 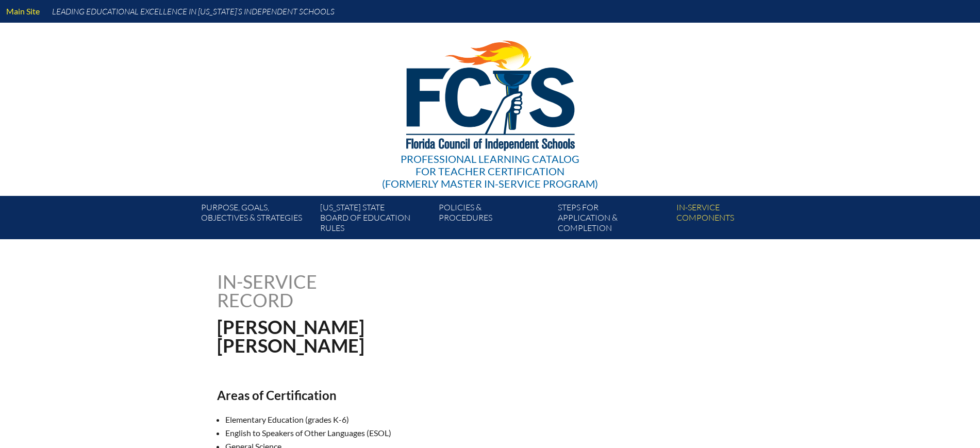 I want to click on span: for Teacher Certification, so click(x=490, y=172).